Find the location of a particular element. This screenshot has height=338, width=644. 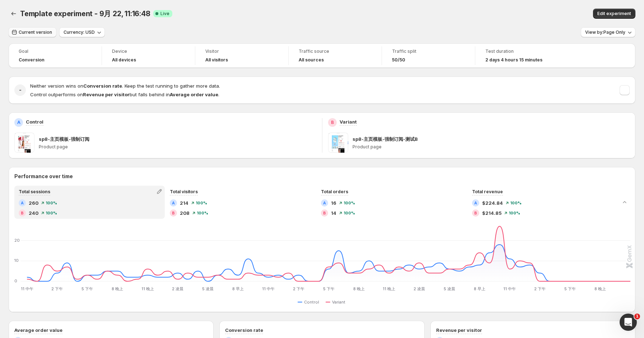

span: Current version is located at coordinates (35, 32).